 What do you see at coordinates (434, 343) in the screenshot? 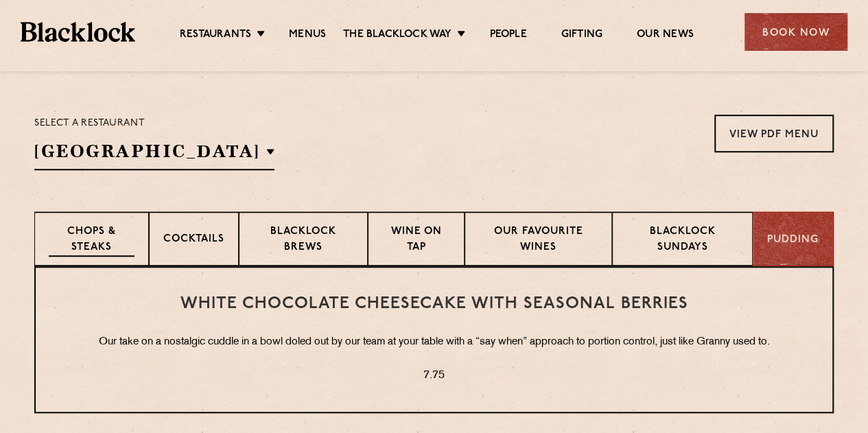
I see `p: Our take on a nostalgic cuddle in a bowl doled out by our team at your table with a “say when” ap...` at bounding box center [434, 343].